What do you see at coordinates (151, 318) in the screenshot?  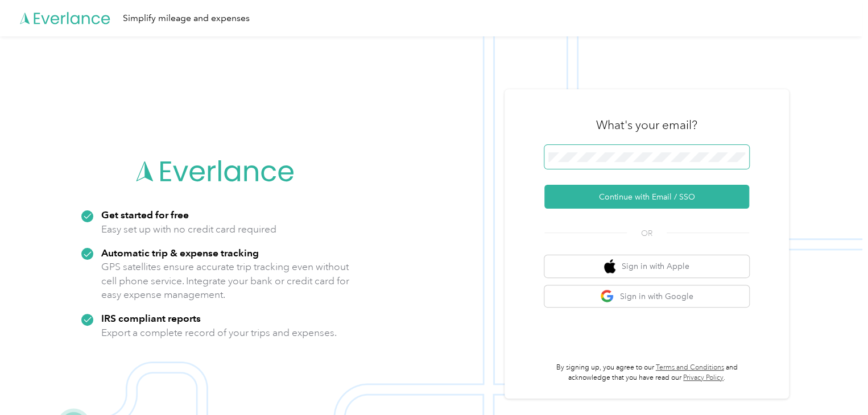 I see `strong: IRS compliant reports` at bounding box center [151, 318].